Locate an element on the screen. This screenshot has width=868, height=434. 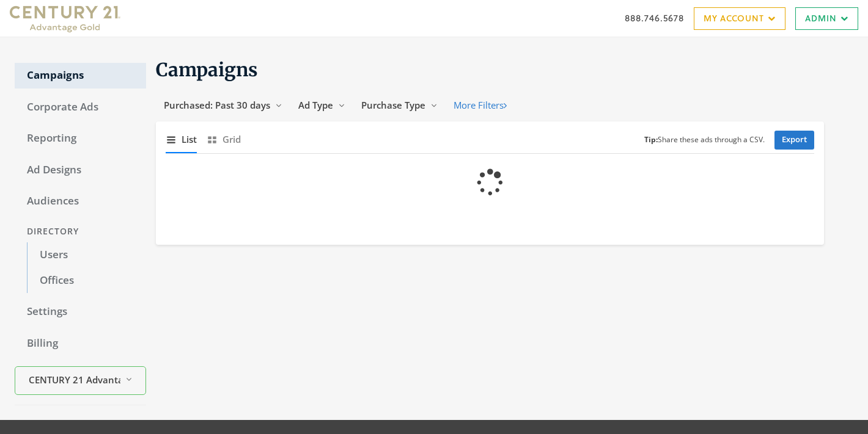
button: Purchase Type is located at coordinates (399, 105).